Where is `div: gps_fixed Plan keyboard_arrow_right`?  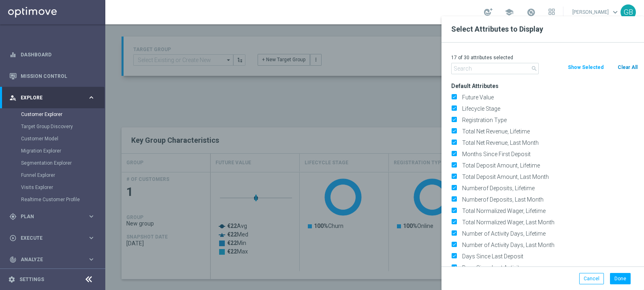 div: gps_fixed Plan keyboard_arrow_right is located at coordinates (52, 217).